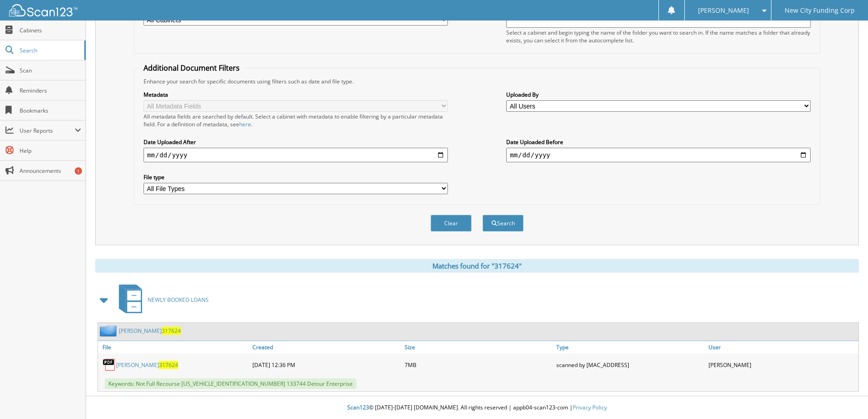  I want to click on span: Help, so click(50, 151).